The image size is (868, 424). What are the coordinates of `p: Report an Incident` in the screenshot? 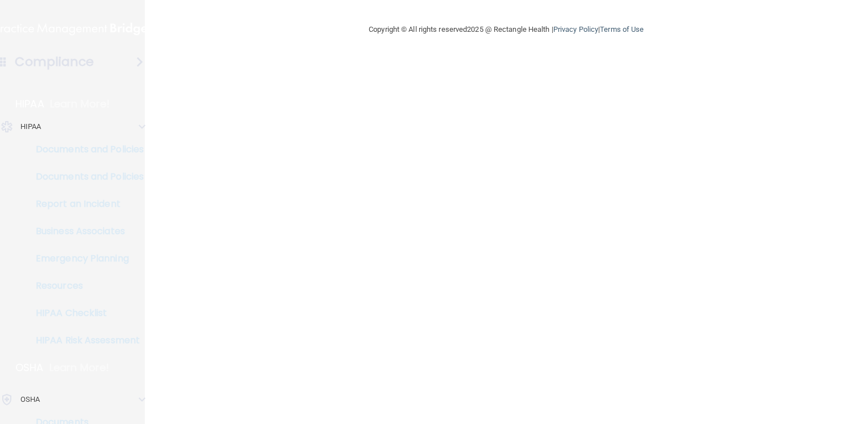 It's located at (84, 204).